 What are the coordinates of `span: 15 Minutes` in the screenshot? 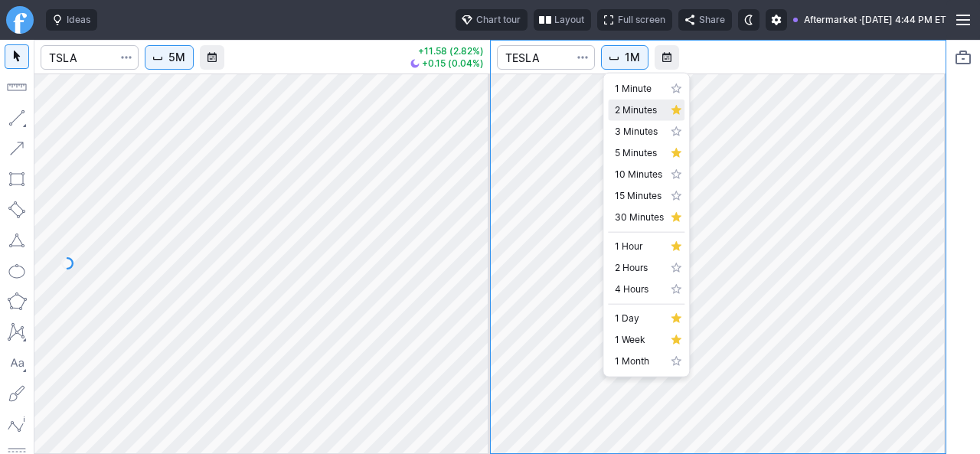 It's located at (639, 197).